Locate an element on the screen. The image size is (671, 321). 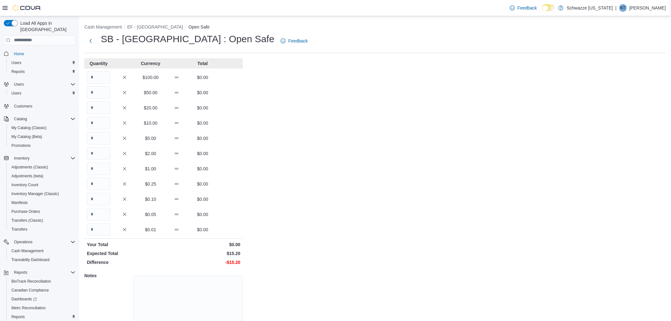
h5: Notes is located at coordinates (108, 276).